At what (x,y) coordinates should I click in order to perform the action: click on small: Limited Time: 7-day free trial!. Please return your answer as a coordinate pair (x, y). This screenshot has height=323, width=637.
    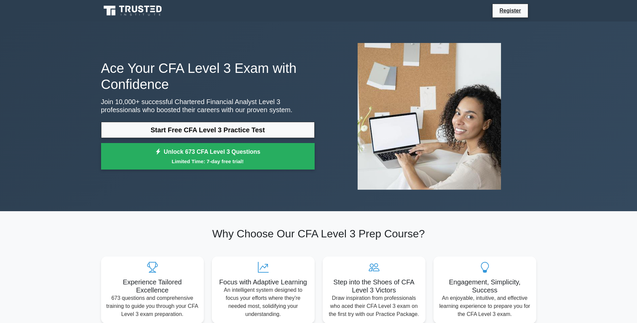
    Looking at the image, I should click on (208, 161).